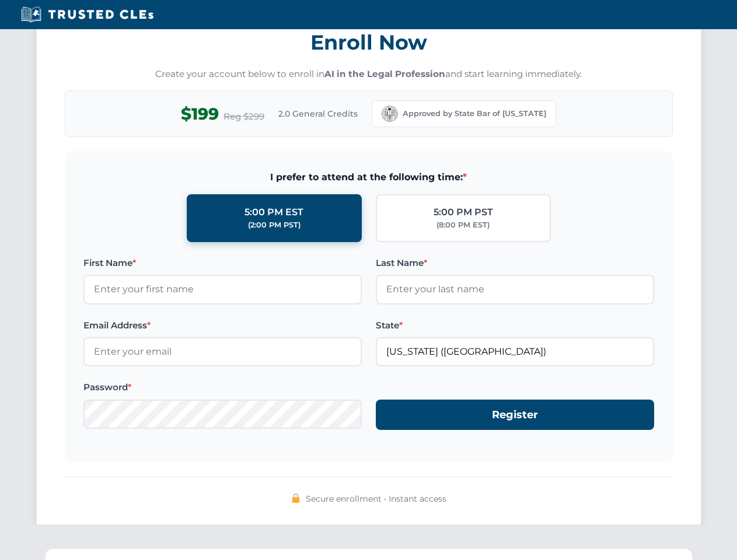 This screenshot has width=737, height=560. Describe the element at coordinates (274, 225) in the screenshot. I see `div: (2:00 PM PST)` at that location.